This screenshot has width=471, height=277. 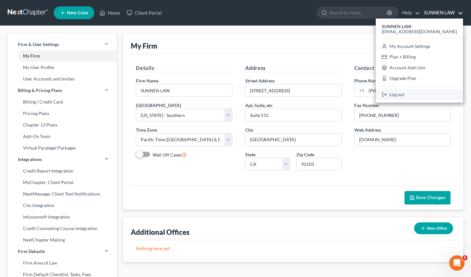 I want to click on span: Home, so click(x=21, y=218).